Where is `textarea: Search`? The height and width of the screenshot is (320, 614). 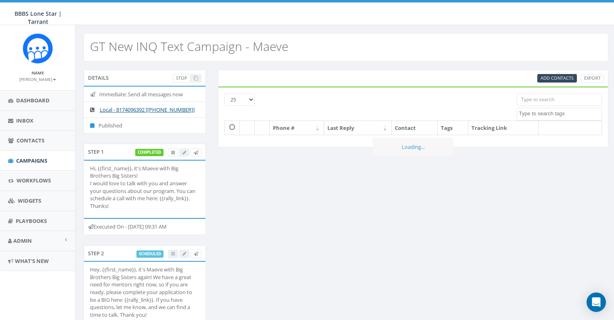 textarea: Search is located at coordinates (561, 114).